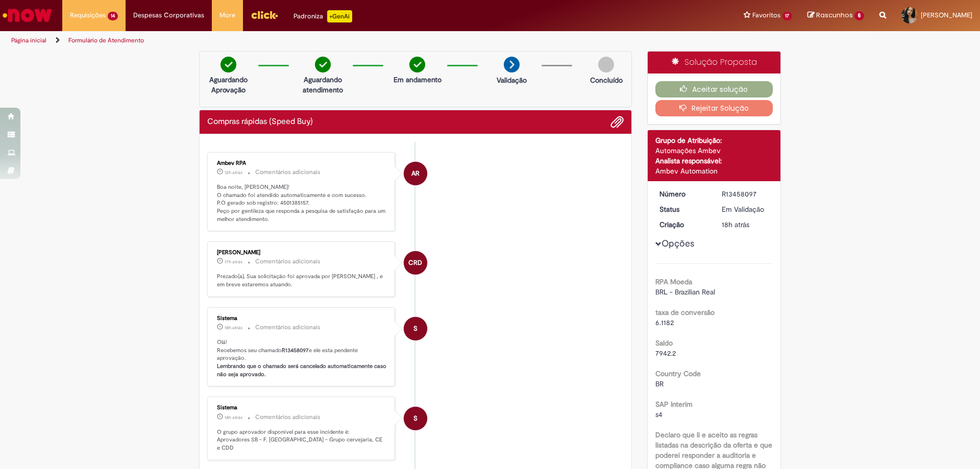 This screenshot has height=469, width=980. Describe the element at coordinates (295, 350) in the screenshot. I see `b: R13458097` at that location.